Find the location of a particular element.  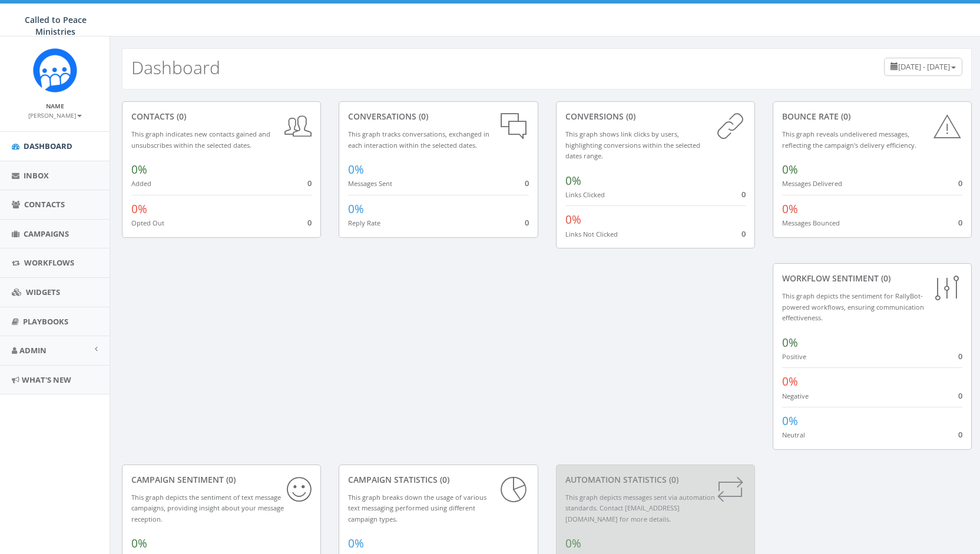

small: Messages Delivered is located at coordinates (812, 183).